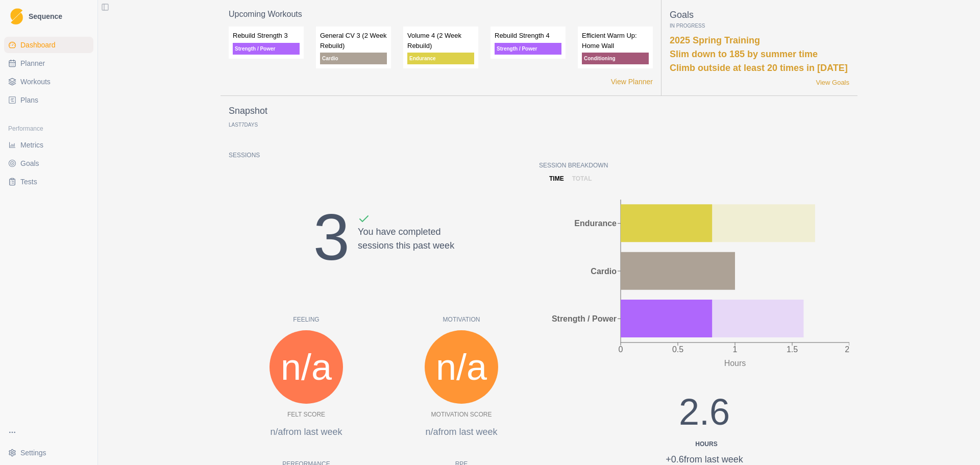 This screenshot has width=980, height=465. What do you see at coordinates (332, 237) in the screenshot?
I see `div: 3` at bounding box center [332, 237].